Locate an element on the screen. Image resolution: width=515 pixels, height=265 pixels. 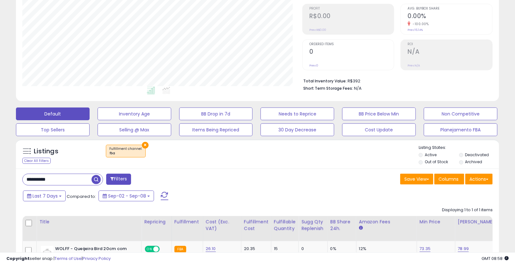
small: Prev: N/A is located at coordinates (413, 66).